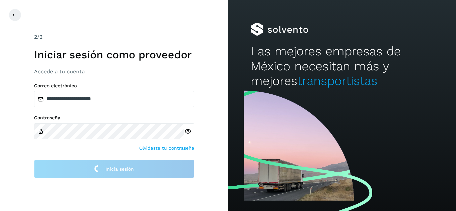 The image size is (456, 211). Describe the element at coordinates (114, 71) in the screenshot. I see `h3: Accede a tu cuenta` at that location.